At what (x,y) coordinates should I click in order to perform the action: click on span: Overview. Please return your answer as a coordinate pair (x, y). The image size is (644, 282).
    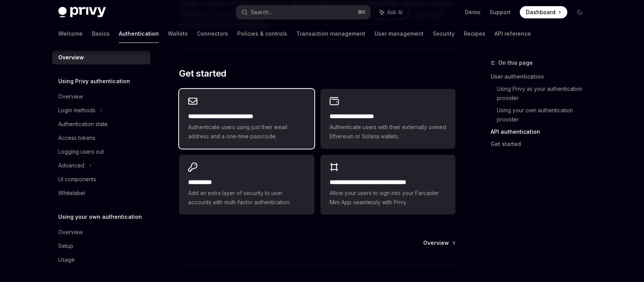
    Looking at the image, I should click on (436, 243).